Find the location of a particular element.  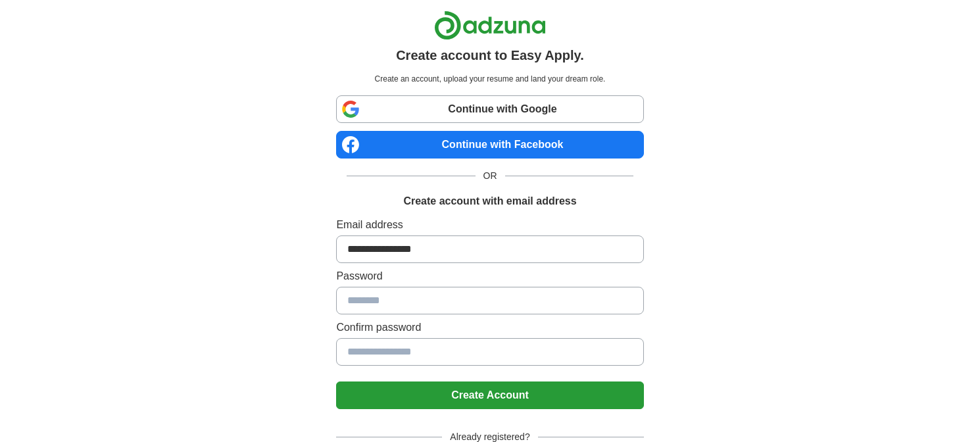

button: Create Account is located at coordinates (489, 395).